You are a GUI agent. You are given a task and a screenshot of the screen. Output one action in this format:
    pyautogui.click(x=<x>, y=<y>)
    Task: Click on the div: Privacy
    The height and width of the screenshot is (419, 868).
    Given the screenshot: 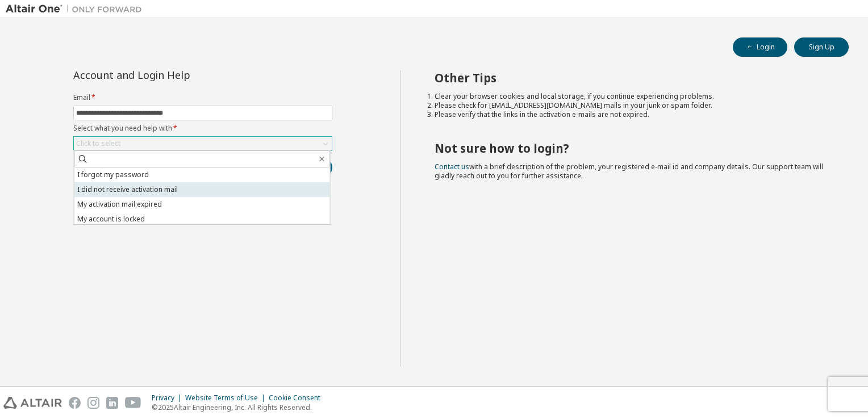 What is the action you would take?
    pyautogui.click(x=168, y=398)
    